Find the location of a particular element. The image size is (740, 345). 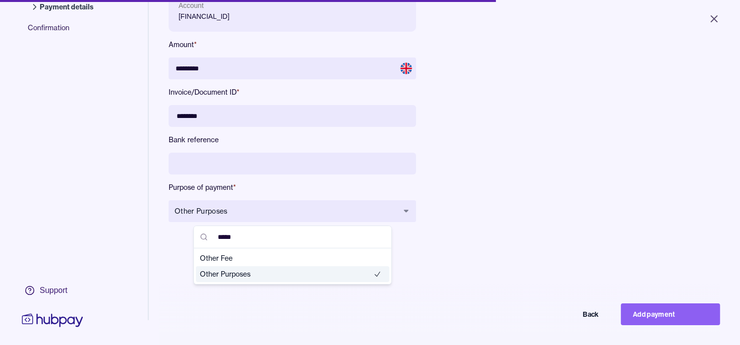

label: Invoice/Document ID is located at coordinates (292, 92).